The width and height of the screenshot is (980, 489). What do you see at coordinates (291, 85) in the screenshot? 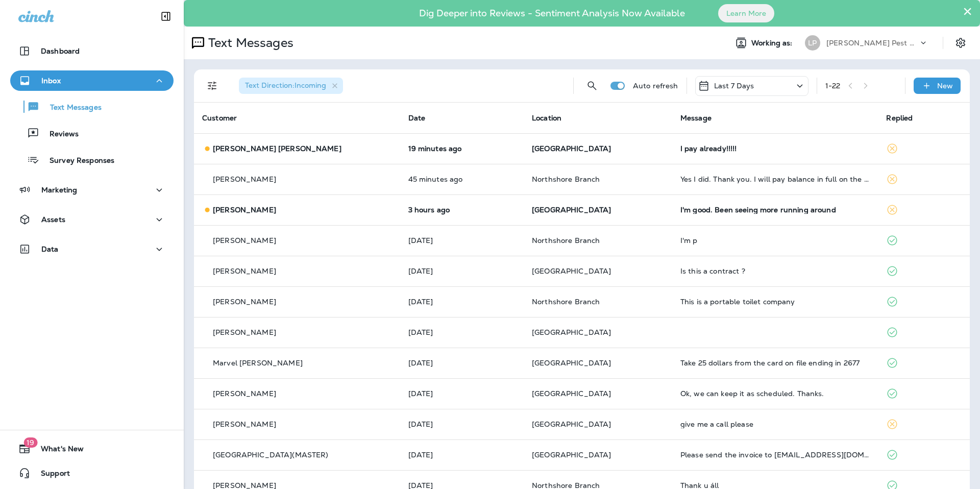
I see `div: Text Direction:Incoming` at bounding box center [291, 85].